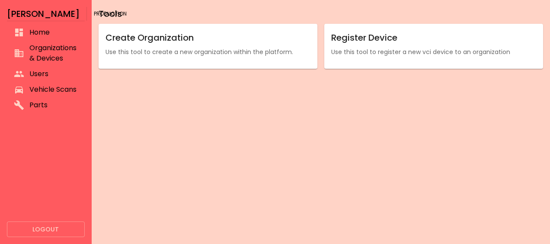 The height and width of the screenshot is (244, 550). I want to click on h6: Tools, so click(321, 14).